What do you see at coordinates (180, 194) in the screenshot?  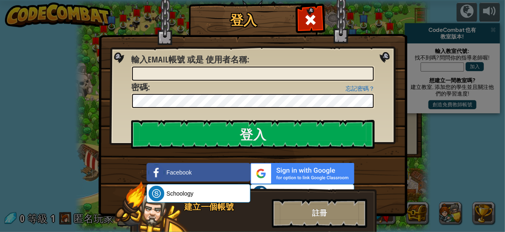 I see `span: Schoology` at bounding box center [180, 194].